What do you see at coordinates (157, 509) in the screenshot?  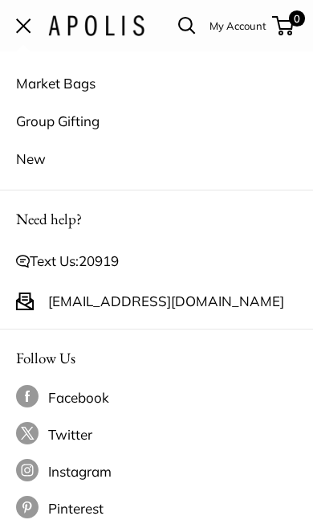 I see `a: Follow us on Pinterest` at bounding box center [157, 509].